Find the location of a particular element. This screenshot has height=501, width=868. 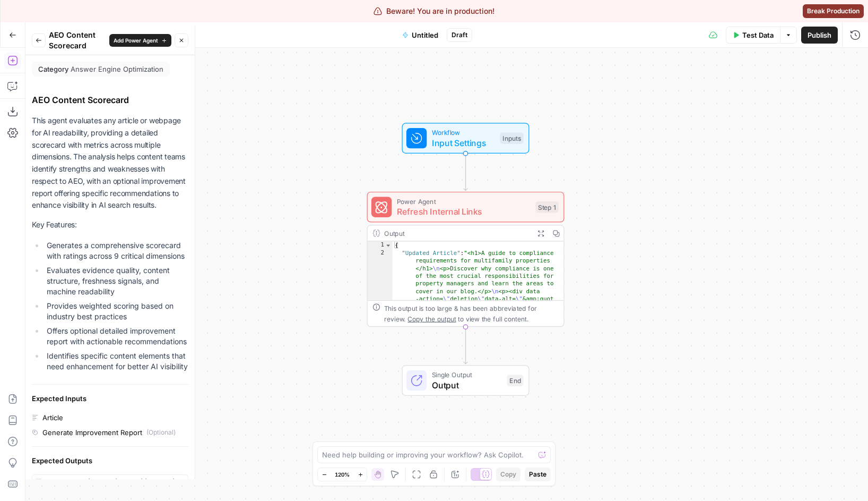

div: Step 1 is located at coordinates (547, 207).